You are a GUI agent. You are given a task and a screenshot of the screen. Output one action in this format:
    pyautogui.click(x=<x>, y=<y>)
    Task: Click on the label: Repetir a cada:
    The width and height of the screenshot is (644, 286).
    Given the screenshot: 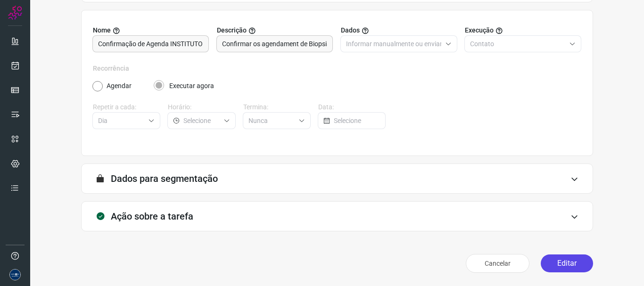 What is the action you would take?
    pyautogui.click(x=126, y=107)
    